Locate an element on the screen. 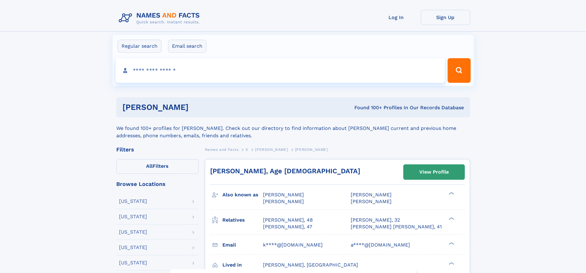 This screenshot has height=273, width=586. h3: Lived in is located at coordinates (243, 265).